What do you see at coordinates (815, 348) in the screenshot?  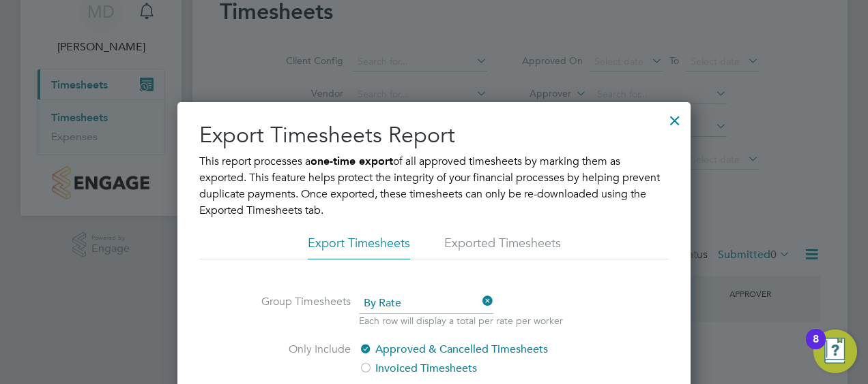 I see `div: 8` at bounding box center [815, 348].